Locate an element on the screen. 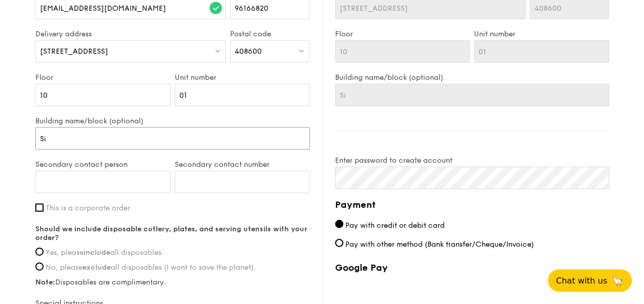 This screenshot has width=644, height=304. h4: Payment is located at coordinates (472, 205).